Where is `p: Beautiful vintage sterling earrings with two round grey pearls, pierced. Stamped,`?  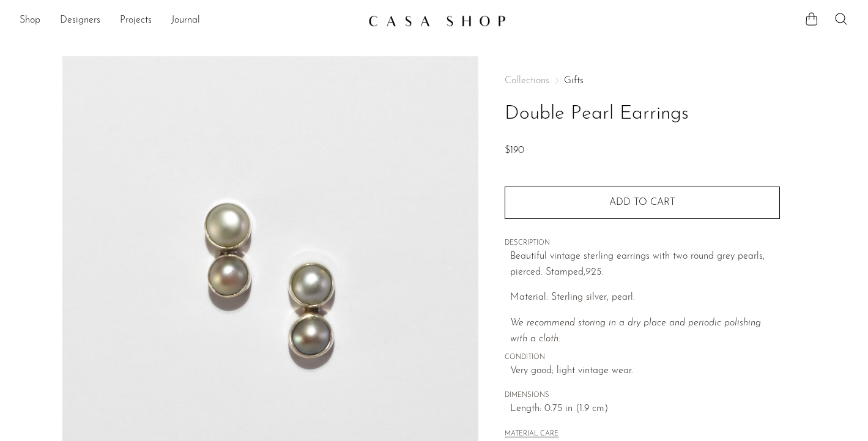 p: Beautiful vintage sterling earrings with two round grey pearls, pierced. Stamped, is located at coordinates (645, 264).